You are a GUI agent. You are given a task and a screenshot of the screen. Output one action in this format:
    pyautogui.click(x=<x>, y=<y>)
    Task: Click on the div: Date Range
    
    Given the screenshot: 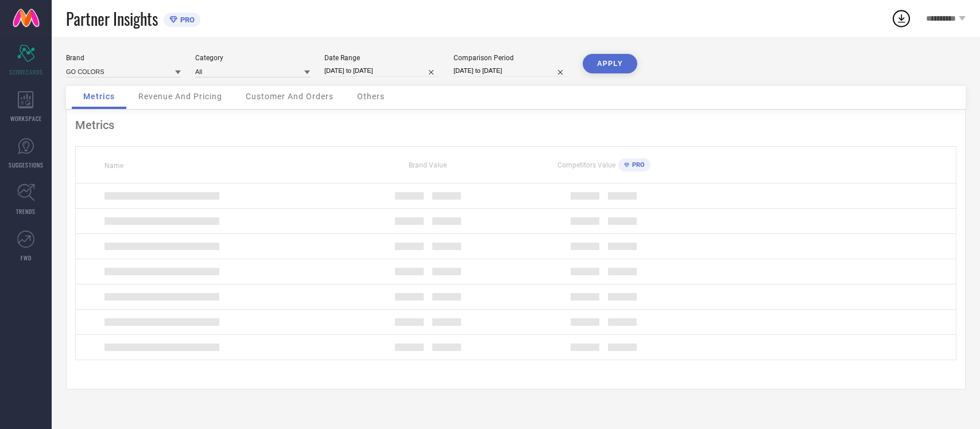 What is the action you would take?
    pyautogui.click(x=382, y=58)
    